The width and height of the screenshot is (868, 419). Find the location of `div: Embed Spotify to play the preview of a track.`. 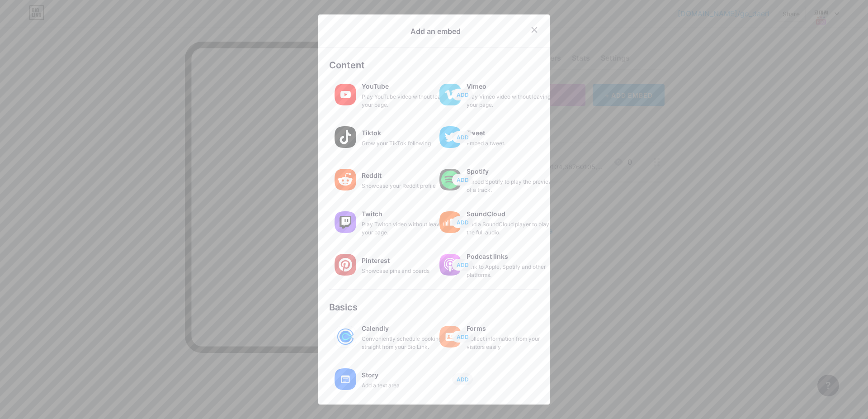

div: Embed Spotify to play the preview of a track. is located at coordinates (511, 186).